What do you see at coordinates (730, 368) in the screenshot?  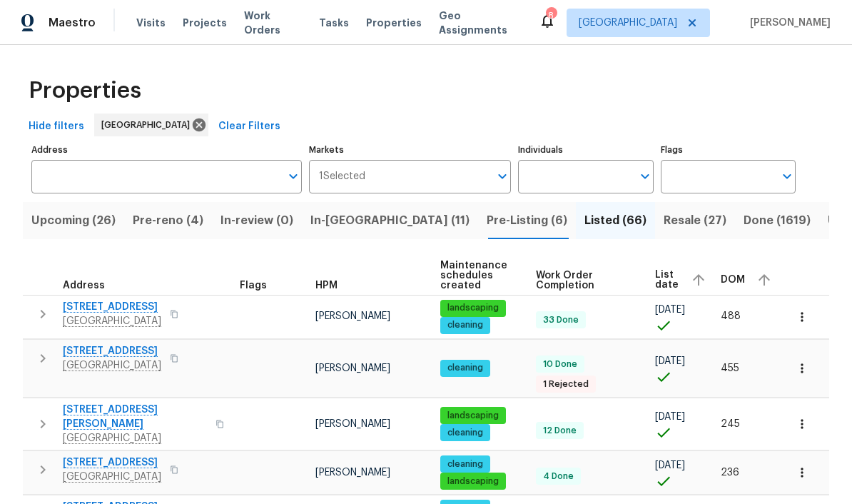 I see `span: 455` at bounding box center [730, 368].